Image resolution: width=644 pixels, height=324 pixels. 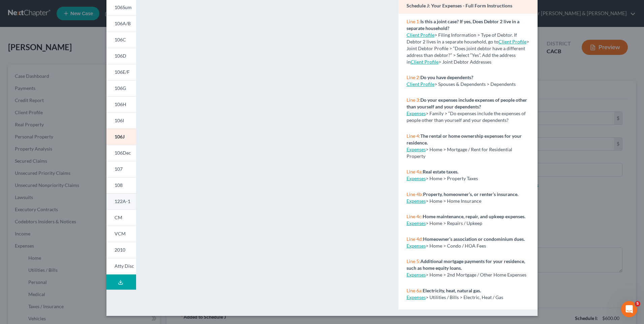 What do you see at coordinates (122, 201) in the screenshot?
I see `a: 122A-1` at bounding box center [122, 201].